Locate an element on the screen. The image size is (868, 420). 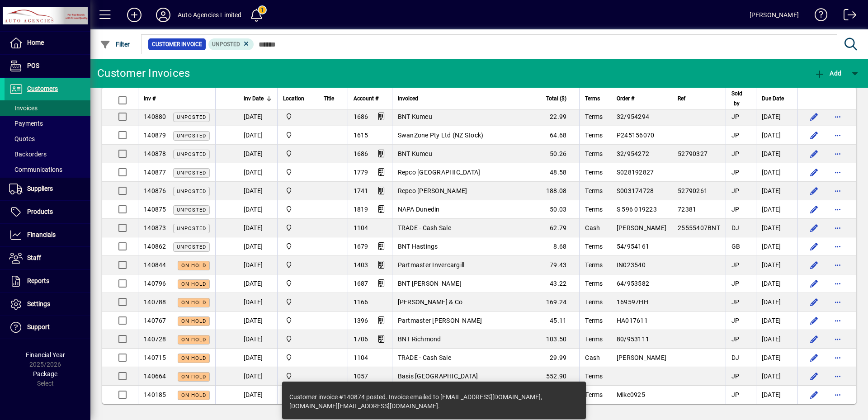
td: 79.43 is located at coordinates (553, 265).